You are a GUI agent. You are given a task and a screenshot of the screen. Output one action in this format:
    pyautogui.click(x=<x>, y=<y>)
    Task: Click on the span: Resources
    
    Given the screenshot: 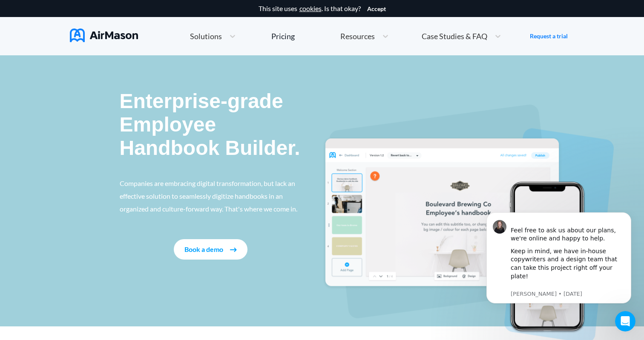 What is the action you would take?
    pyautogui.click(x=357, y=36)
    